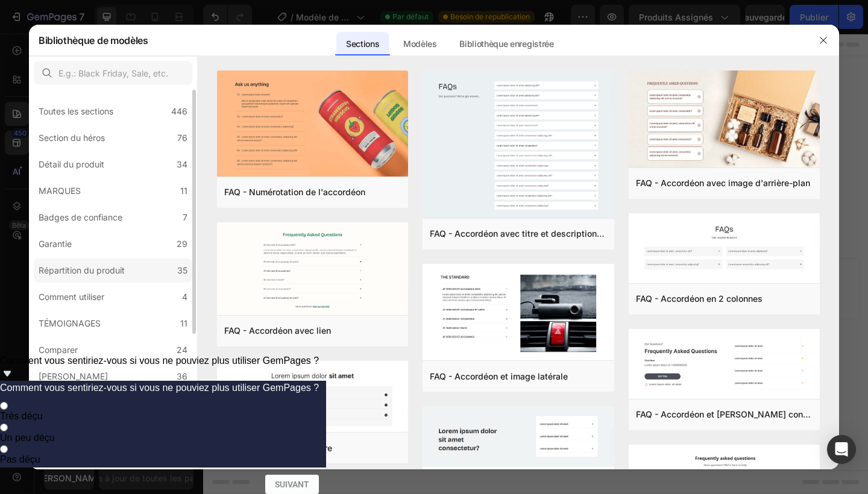  What do you see at coordinates (54, 244) in the screenshot?
I see `div: Garantie` at bounding box center [54, 244].